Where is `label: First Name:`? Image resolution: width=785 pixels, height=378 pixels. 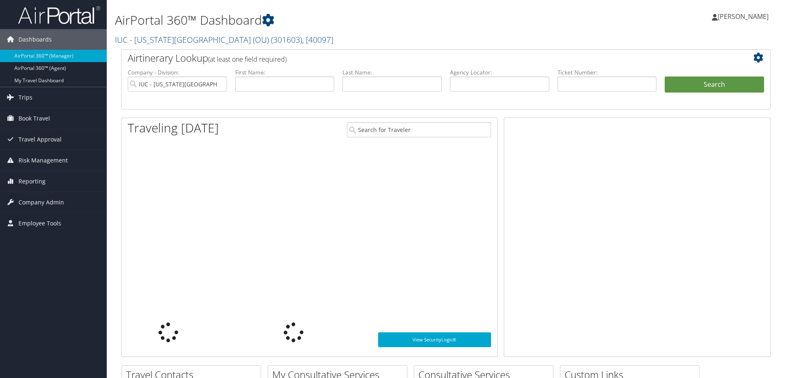 label: First Name: is located at coordinates (285, 72).